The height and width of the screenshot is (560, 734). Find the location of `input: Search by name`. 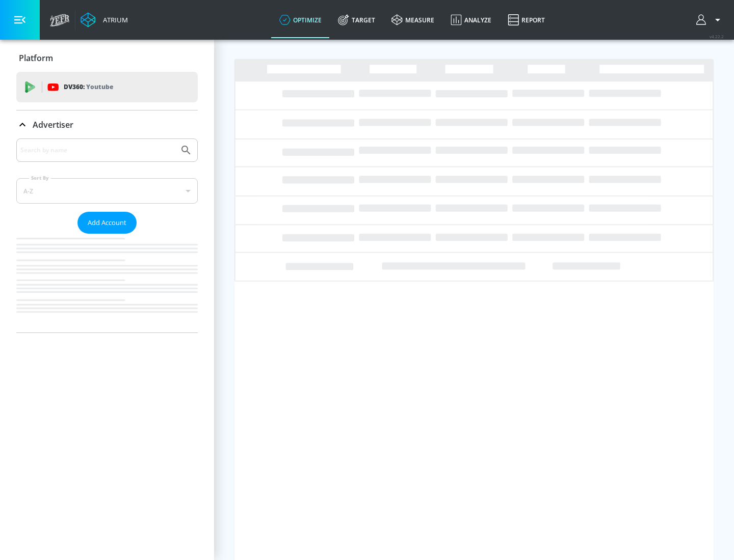

input: Search by name is located at coordinates (97, 150).